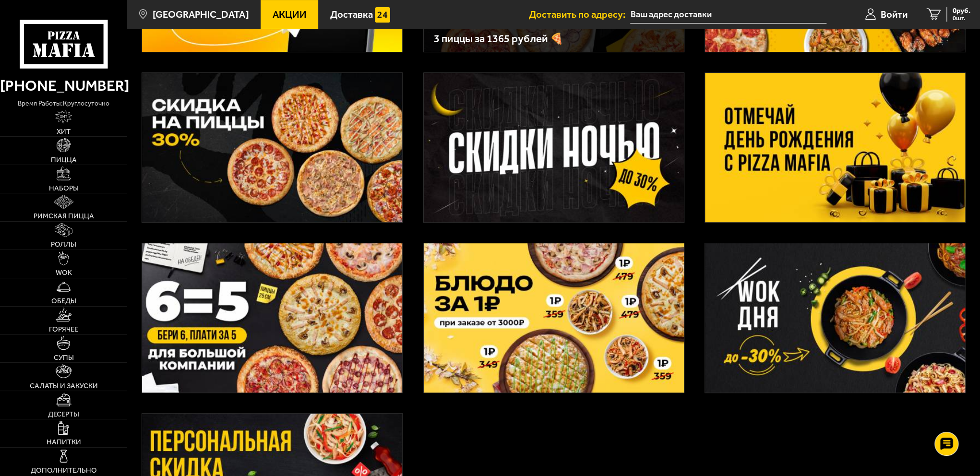 The image size is (980, 476). What do you see at coordinates (961, 11) in the screenshot?
I see `span: 0 руб.` at bounding box center [961, 11].